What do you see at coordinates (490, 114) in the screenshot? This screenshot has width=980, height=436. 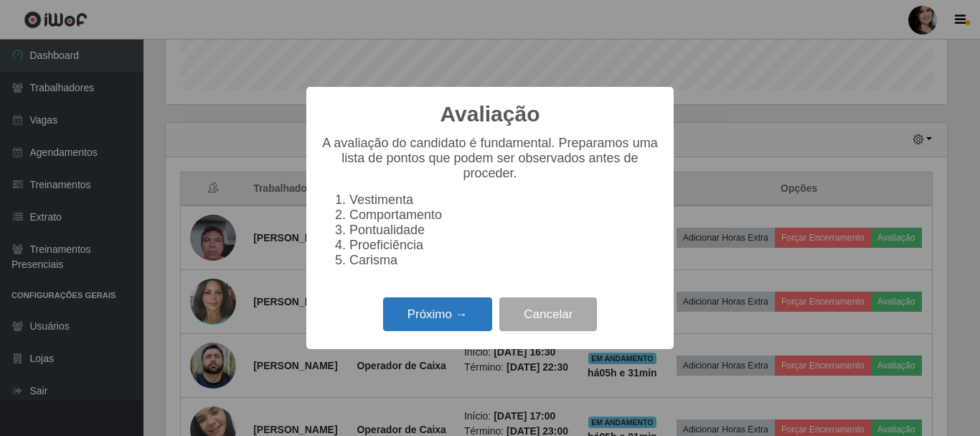 I see `h2: Avaliação` at bounding box center [490, 114].